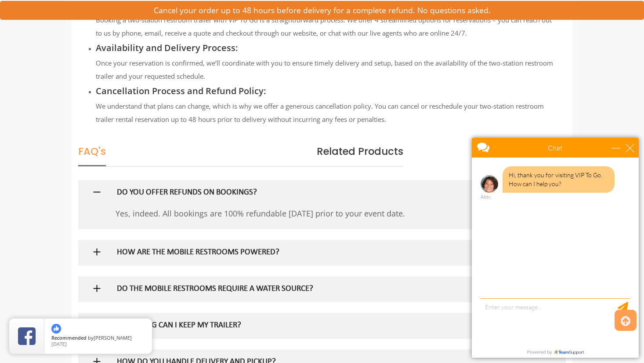  Describe the element at coordinates (92, 155) in the screenshot. I see `span: FAQ's` at that location.